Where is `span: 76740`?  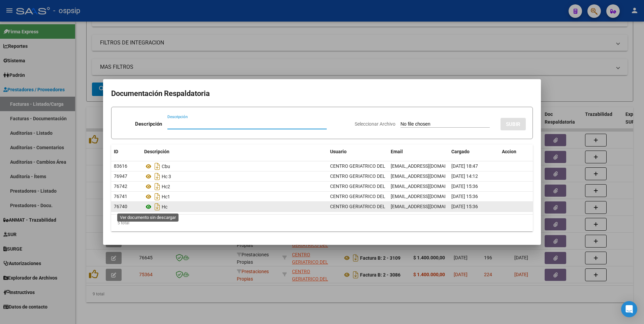
span: 76740 is located at coordinates (121, 206).